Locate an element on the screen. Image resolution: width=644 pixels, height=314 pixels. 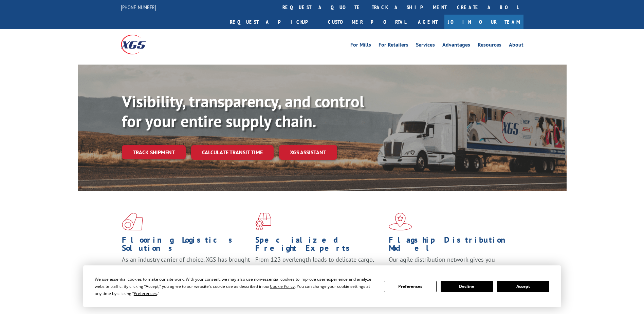
h1: Flagship Distribution Model is located at coordinates (453, 246).